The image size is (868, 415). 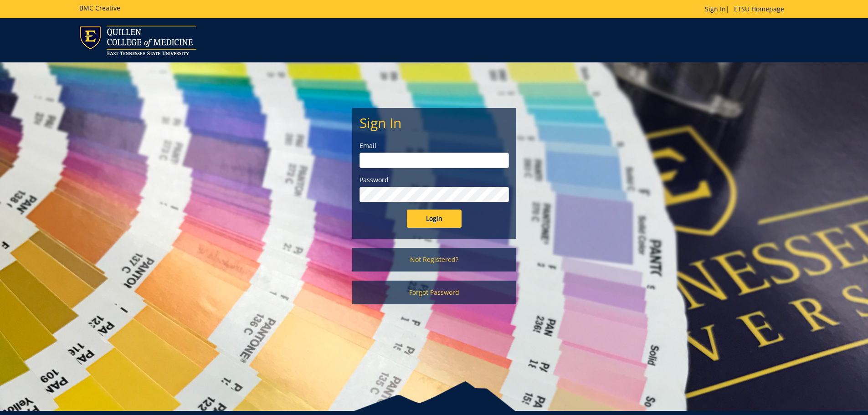 I want to click on label: Email, so click(x=434, y=146).